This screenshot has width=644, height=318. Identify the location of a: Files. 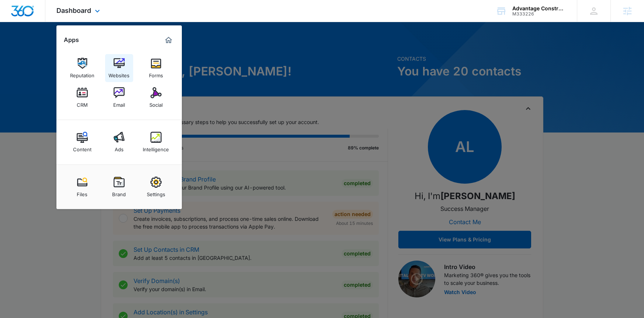
(83, 187).